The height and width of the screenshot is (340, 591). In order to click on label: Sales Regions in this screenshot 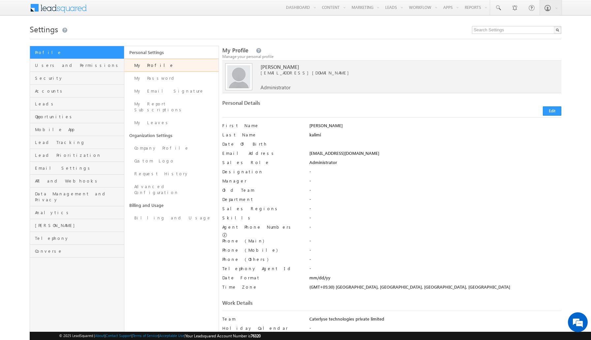, I will do `click(261, 209)`.